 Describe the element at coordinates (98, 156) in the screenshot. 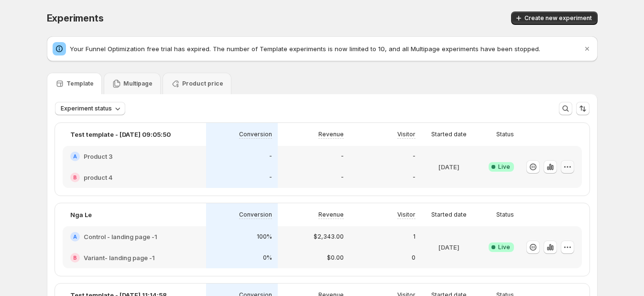

I see `h2: Product 3` at that location.